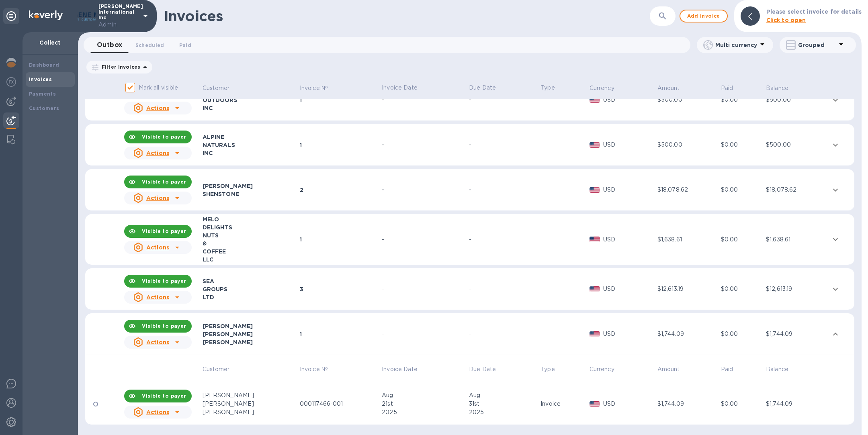  Describe the element at coordinates (250, 137) in the screenshot. I see `div: ALPINE` at that location.